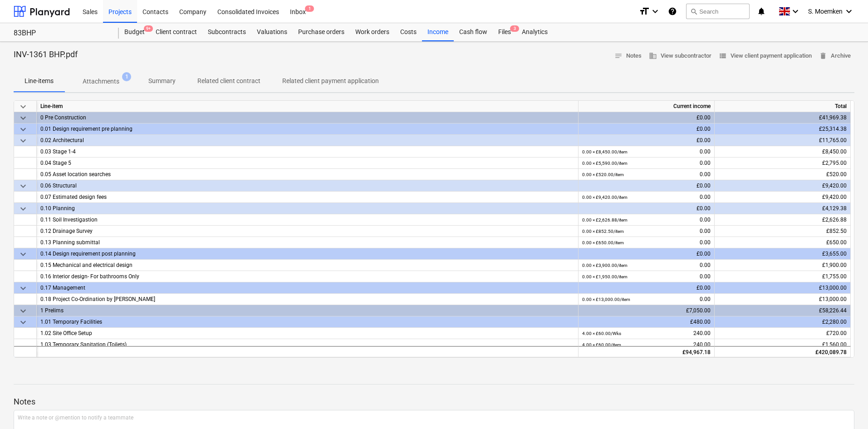 The height and width of the screenshot is (429, 868). Describe the element at coordinates (825, 12) in the screenshot. I see `span: S. Moemken` at that location.